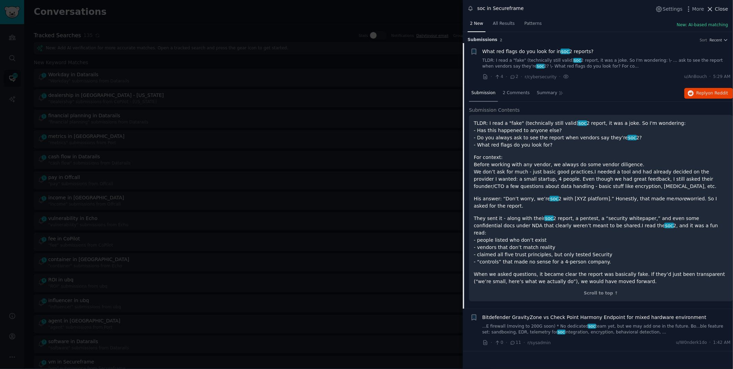 This screenshot has width=733, height=369. What do you see at coordinates (533, 25) in the screenshot?
I see `a: Patterns` at bounding box center [533, 25].